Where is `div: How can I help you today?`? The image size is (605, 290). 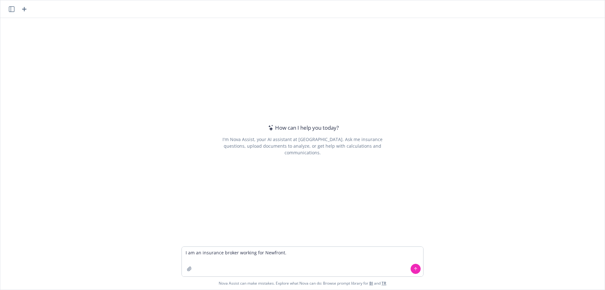
div: How can I help you today? is located at coordinates (303, 128).